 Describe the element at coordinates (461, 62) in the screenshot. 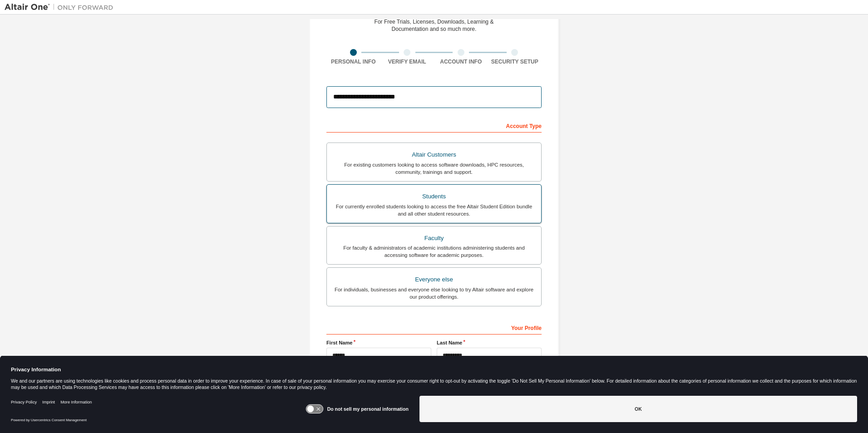

I see `div: Account Info` at that location.